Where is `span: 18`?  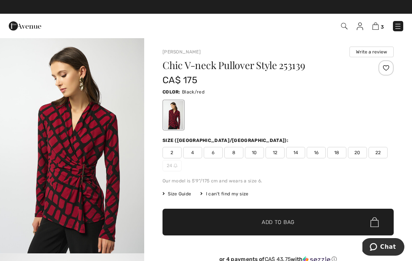
span: 18 is located at coordinates (337, 153).